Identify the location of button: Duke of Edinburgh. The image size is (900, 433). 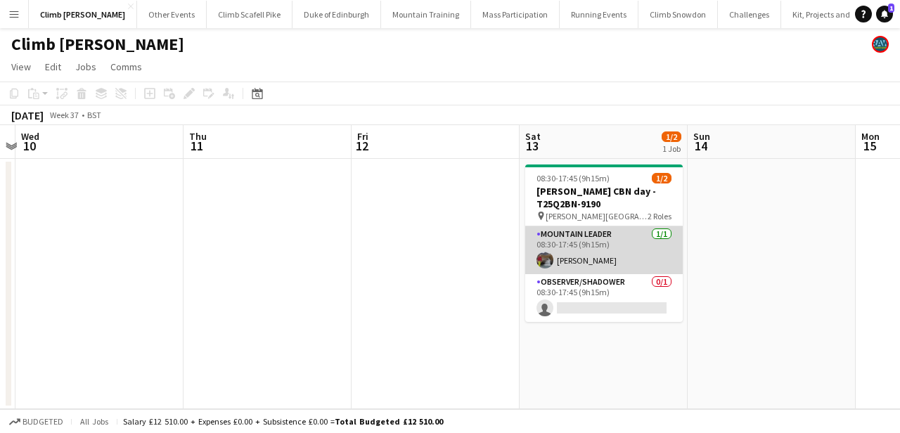
(337, 14).